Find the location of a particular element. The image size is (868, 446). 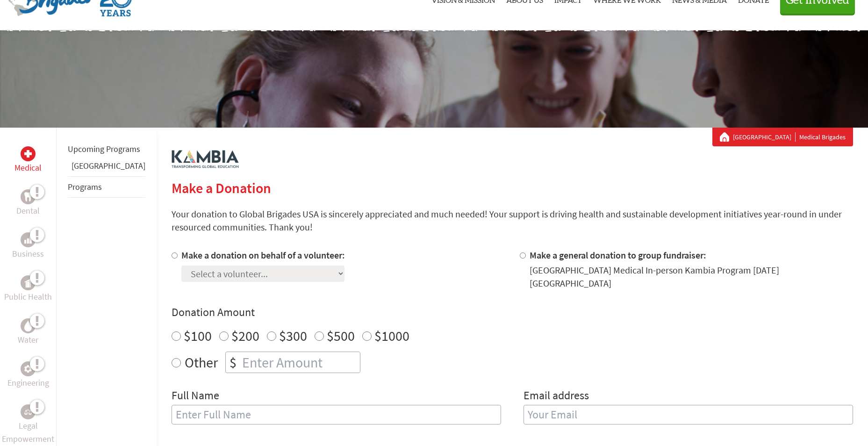

label: $100 is located at coordinates (198, 336).